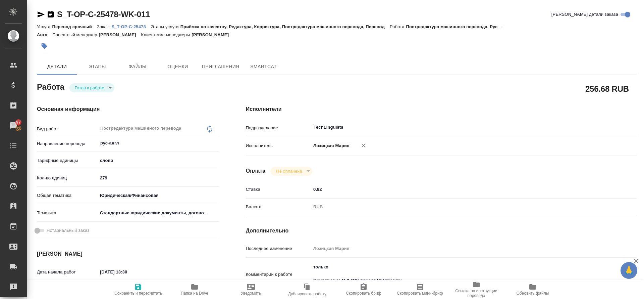 Image resolution: width=644 pixels, height=299 pixels. Describe the element at coordinates (420, 289) in the screenshot. I see `button: Скопировать мини-бриф` at that location.